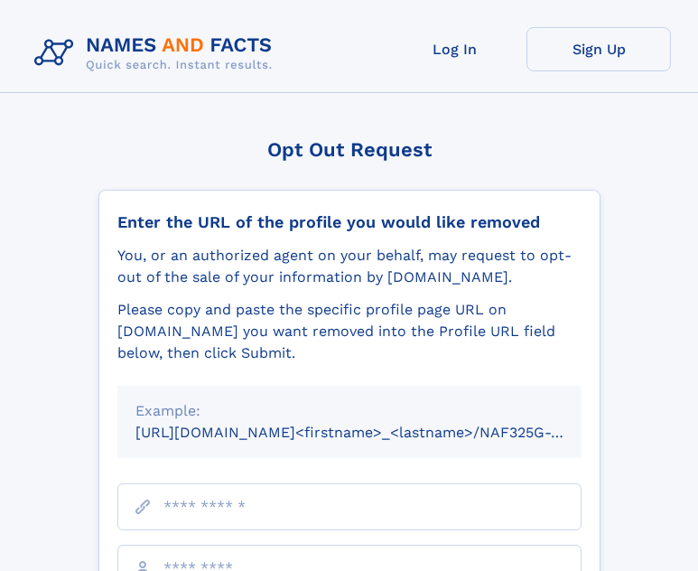  What do you see at coordinates (349, 411) in the screenshot?
I see `div: Example:` at bounding box center [349, 411].